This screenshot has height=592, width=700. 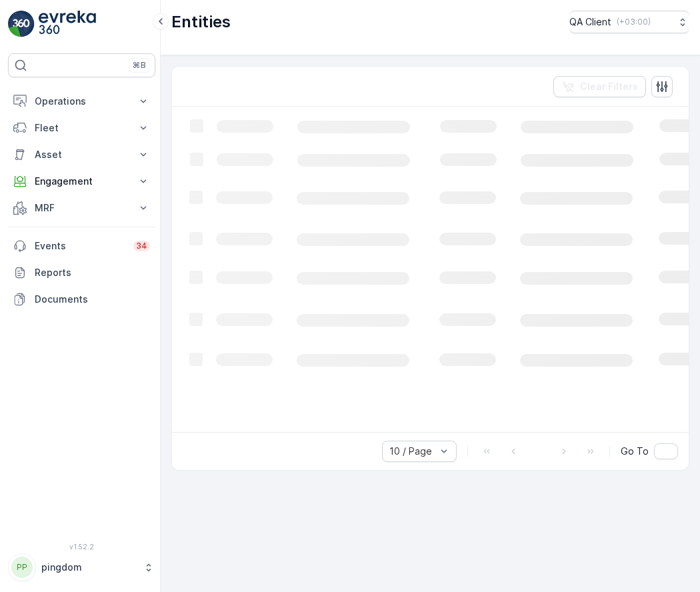 What do you see at coordinates (599, 87) in the screenshot?
I see `button: Clear Filters` at bounding box center [599, 87].